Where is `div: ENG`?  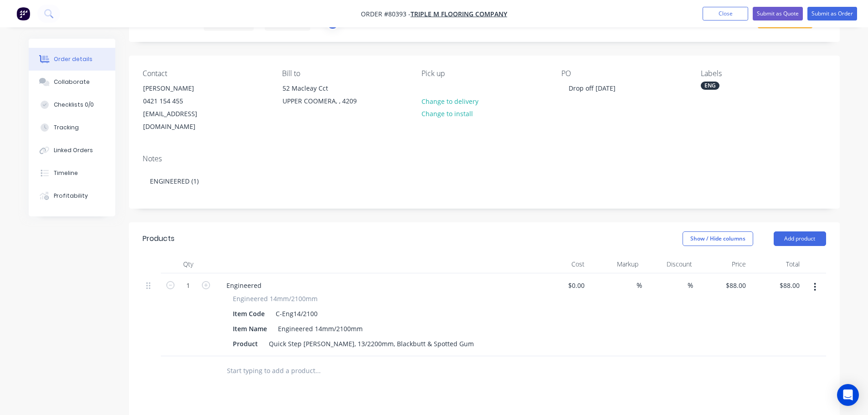
div: ENG is located at coordinates (710, 86).